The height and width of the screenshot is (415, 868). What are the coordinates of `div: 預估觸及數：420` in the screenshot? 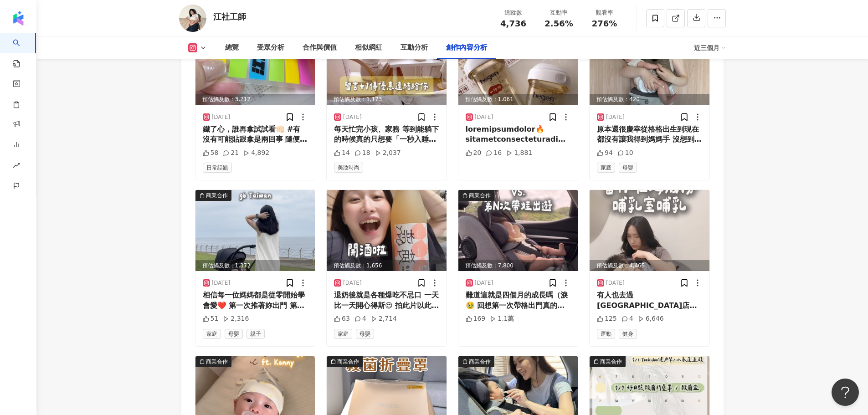 It's located at (649, 99).